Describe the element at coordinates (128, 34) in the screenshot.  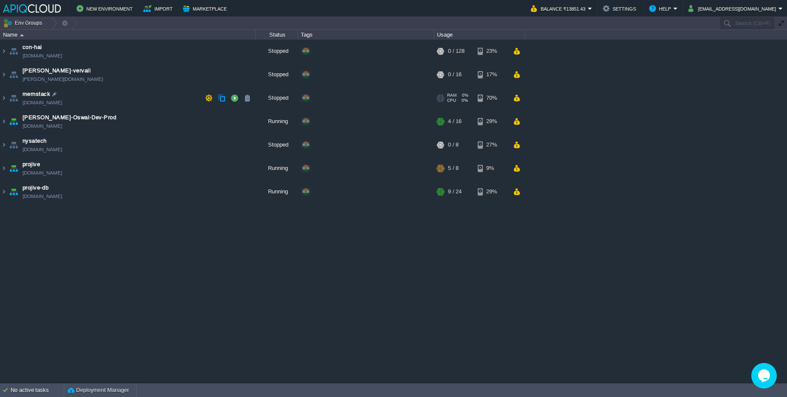
I see `div: Name` at that location.